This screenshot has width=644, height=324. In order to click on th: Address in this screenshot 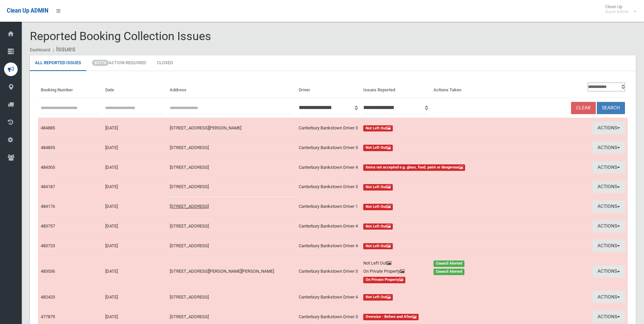, I will do `click(231, 88)`.